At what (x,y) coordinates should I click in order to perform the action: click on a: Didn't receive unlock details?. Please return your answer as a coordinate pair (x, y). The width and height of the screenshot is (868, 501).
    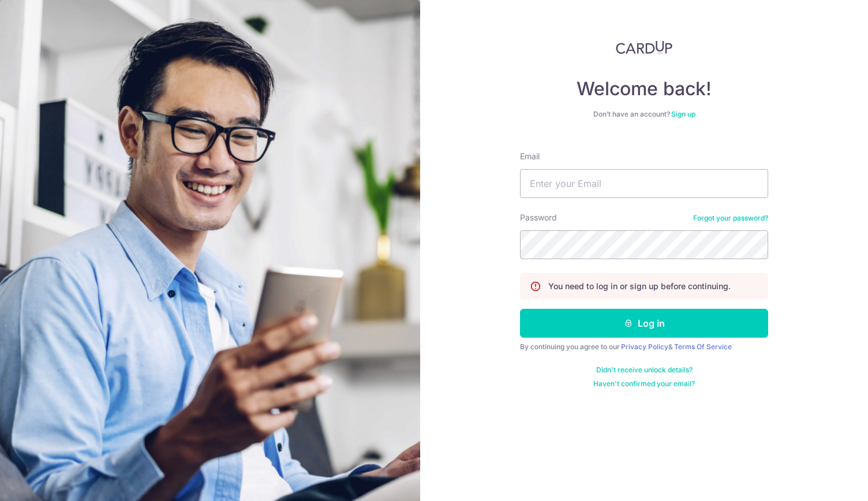
    Looking at the image, I should click on (644, 370).